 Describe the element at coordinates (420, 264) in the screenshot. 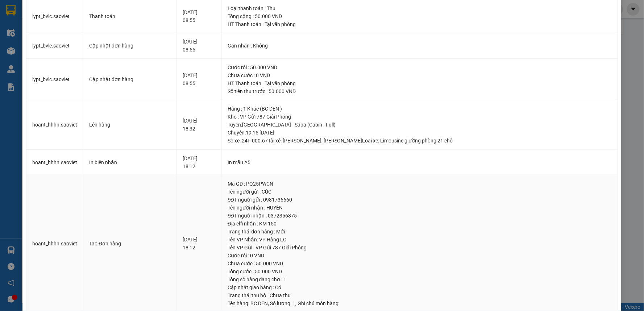

I see `div: Chưa cước : 50.000 VND` at that location.